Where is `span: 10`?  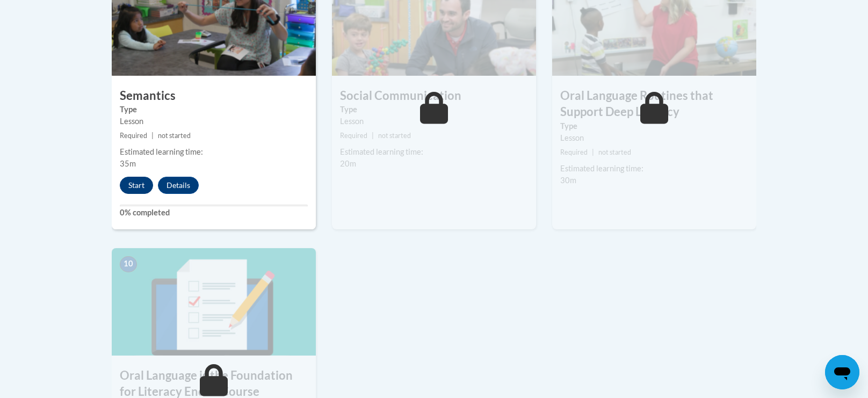 span: 10 is located at coordinates (128, 264).